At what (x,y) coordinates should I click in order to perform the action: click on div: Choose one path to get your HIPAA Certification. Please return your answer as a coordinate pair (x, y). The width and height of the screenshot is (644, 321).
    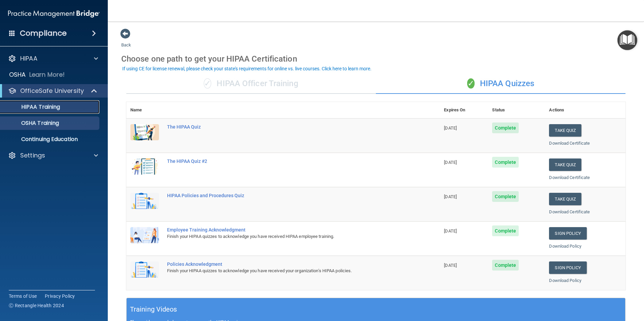
    Looking at the image, I should click on (376, 59).